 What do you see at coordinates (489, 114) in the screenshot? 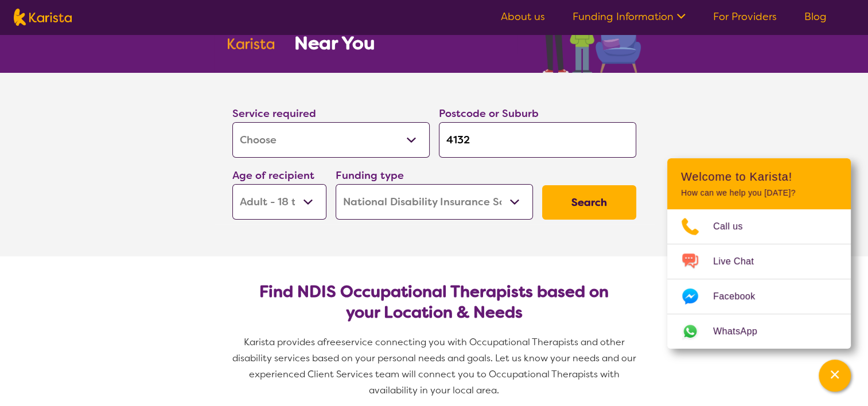
I see `label: Postcode or Suburb` at bounding box center [489, 114].